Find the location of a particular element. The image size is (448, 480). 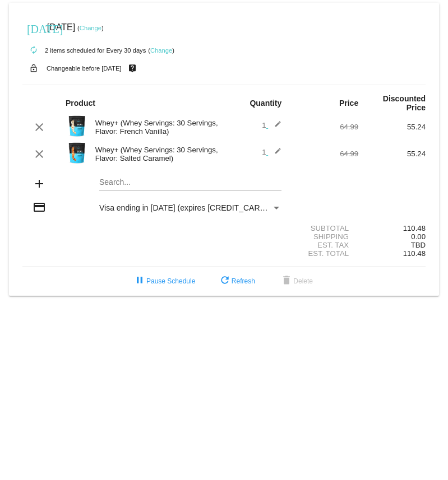

div: Est. Tax is located at coordinates (325, 245).